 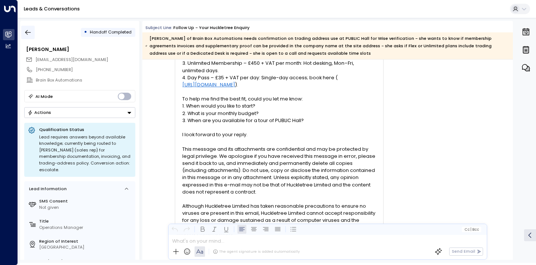 I want to click on span: Subject Line:, so click(x=159, y=28).